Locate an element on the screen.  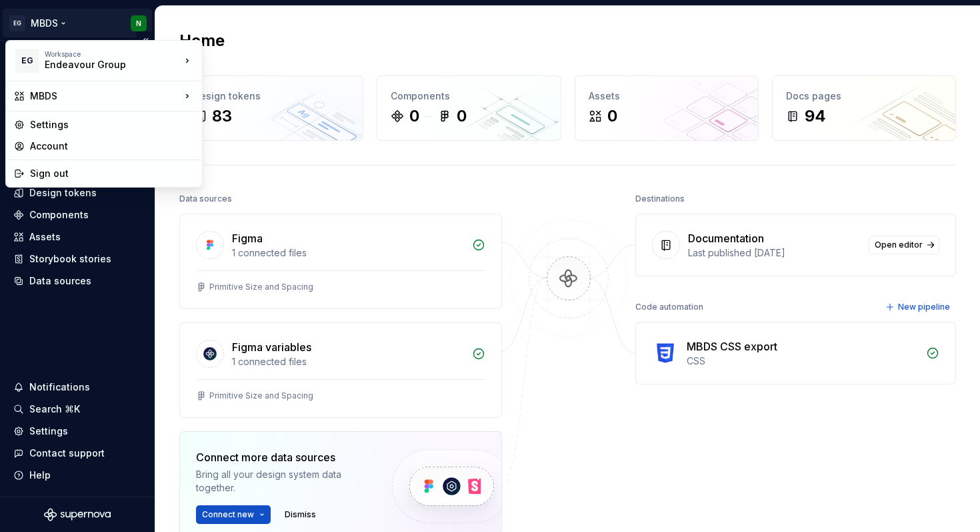
div: EG is located at coordinates (27, 60).